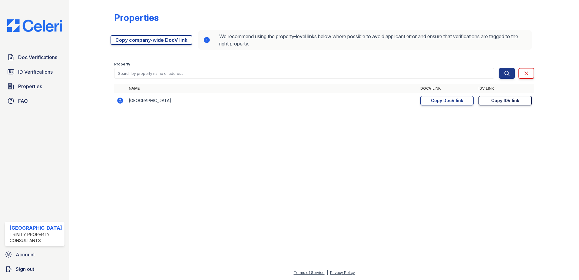  I want to click on span: FAQ, so click(23, 101).